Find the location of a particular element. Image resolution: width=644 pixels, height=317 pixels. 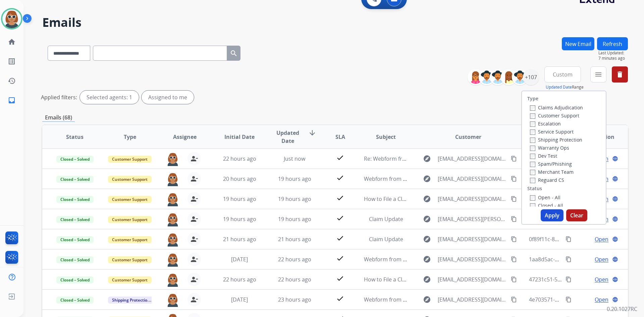

mat-icon: search is located at coordinates (234, 54).